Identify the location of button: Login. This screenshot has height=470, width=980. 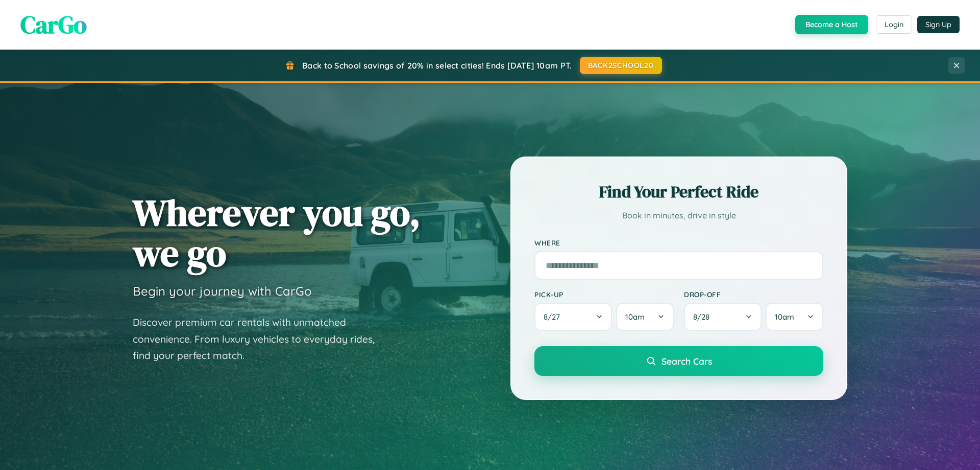
(894, 24).